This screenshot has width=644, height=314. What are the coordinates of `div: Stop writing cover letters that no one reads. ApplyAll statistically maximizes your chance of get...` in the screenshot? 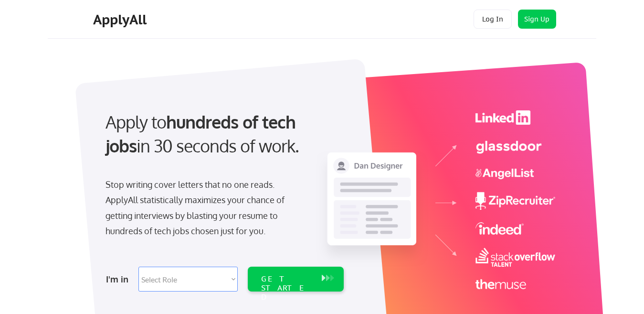 It's located at (203, 208).